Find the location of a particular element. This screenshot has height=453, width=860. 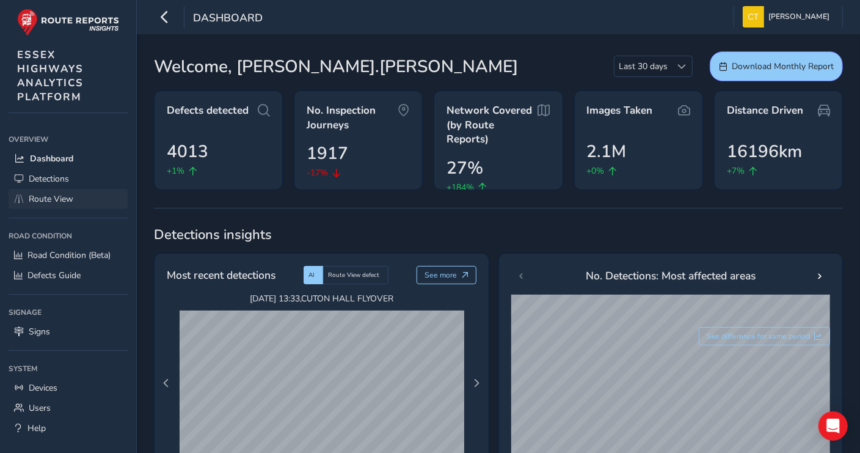

a: Defects Guide is located at coordinates (68, 275).